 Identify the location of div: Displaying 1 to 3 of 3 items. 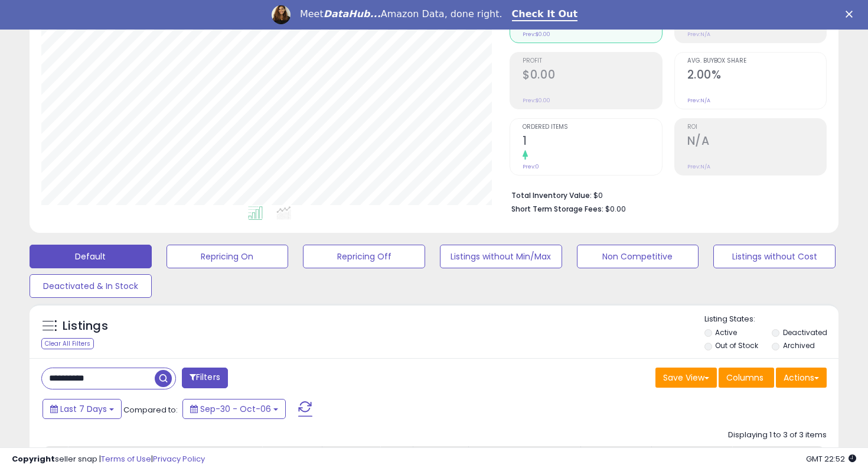
(777, 435).